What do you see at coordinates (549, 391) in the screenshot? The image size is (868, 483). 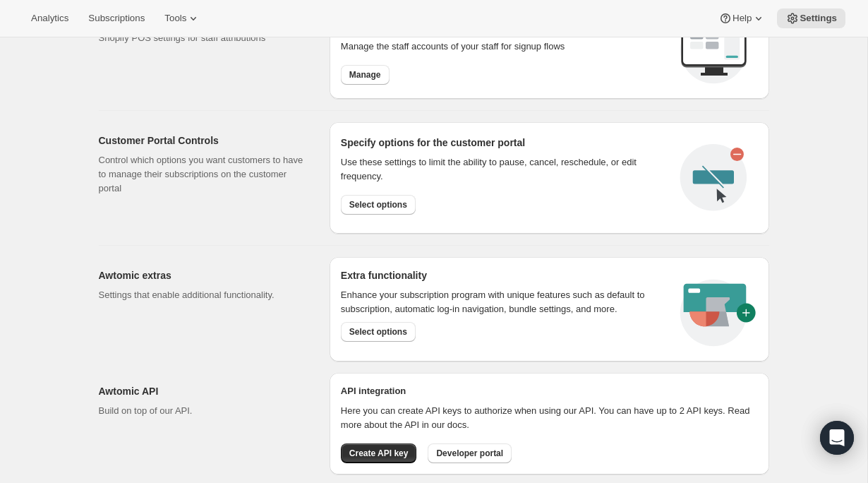 I see `h2: API integration` at bounding box center [549, 391].